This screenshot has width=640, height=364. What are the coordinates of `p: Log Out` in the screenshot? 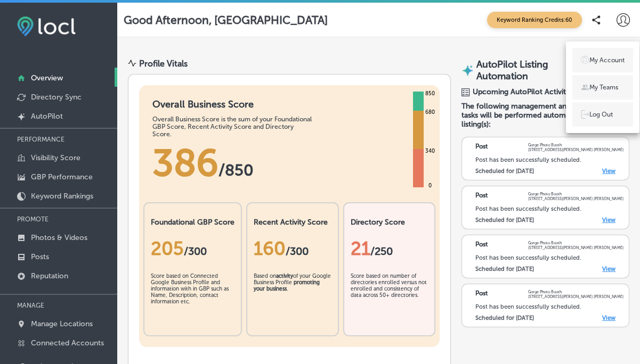 It's located at (601, 114).